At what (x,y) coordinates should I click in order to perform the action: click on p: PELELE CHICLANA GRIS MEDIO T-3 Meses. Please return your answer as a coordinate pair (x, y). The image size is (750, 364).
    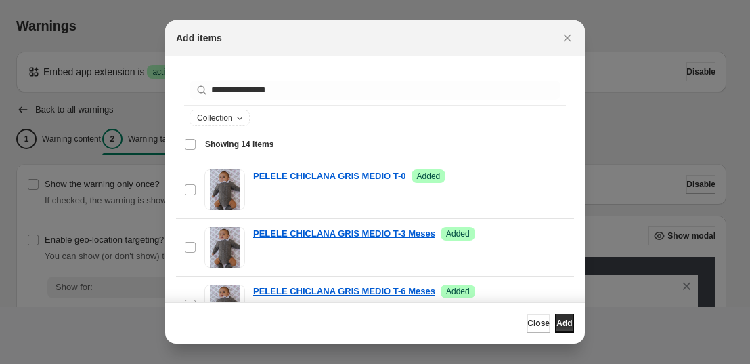
    Looking at the image, I should click on (344, 234).